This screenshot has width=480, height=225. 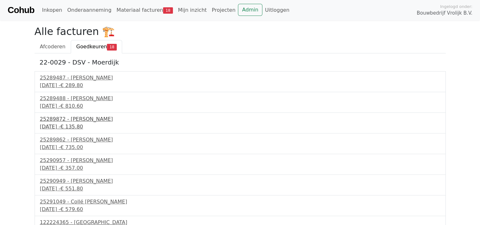 What do you see at coordinates (91, 46) in the screenshot?
I see `span: Goedkeuren` at bounding box center [91, 46].